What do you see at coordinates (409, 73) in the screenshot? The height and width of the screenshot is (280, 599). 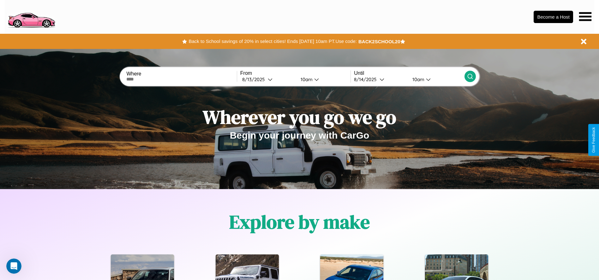 I see `label: Until` at bounding box center [409, 73].